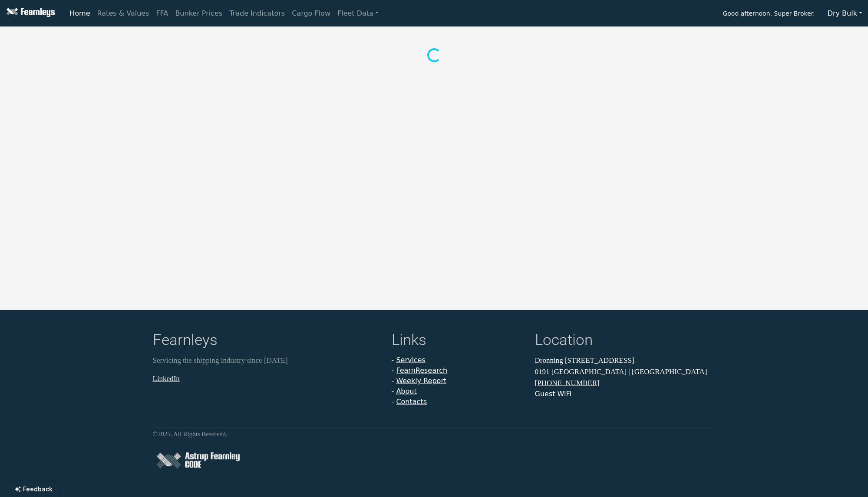 This screenshot has height=497, width=868. What do you see at coordinates (626, 341) in the screenshot?
I see `h4: Location` at bounding box center [626, 341].